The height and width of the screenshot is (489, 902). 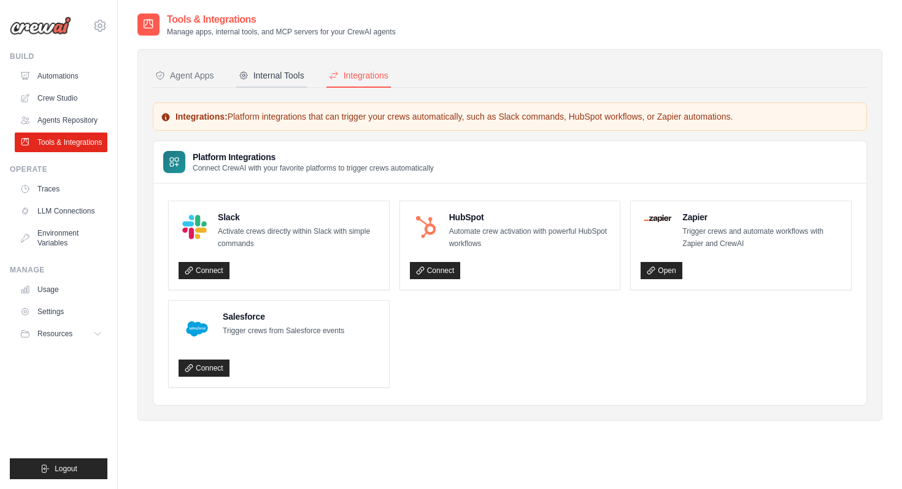 What do you see at coordinates (281, 32) in the screenshot?
I see `p: Manage apps, internal tools, and MCP servers for your CrewAI agents` at bounding box center [281, 32].